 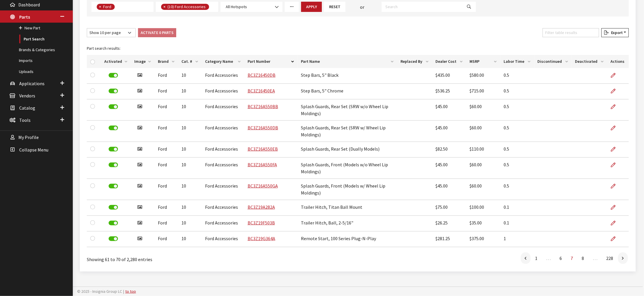 What do you see at coordinates (571, 258) in the screenshot?
I see `a: 7` at bounding box center [571, 258].